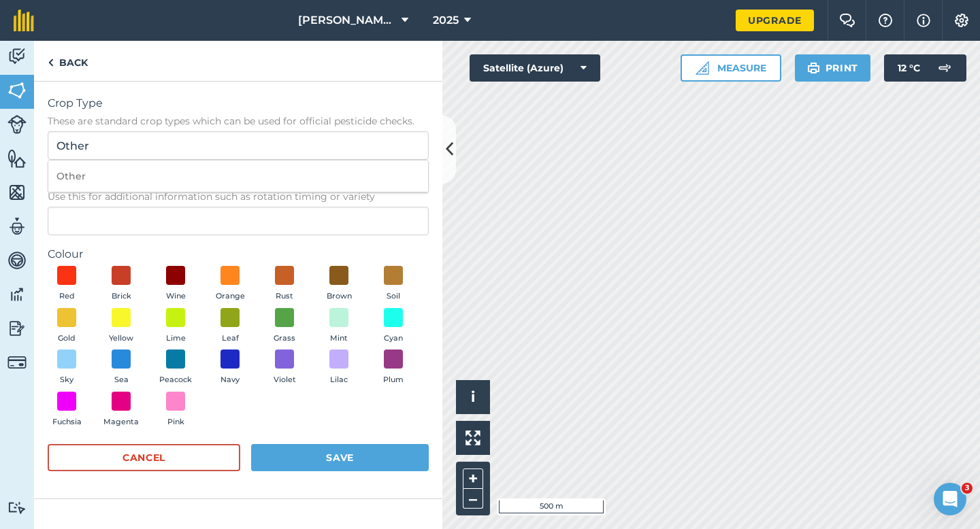  I want to click on label: Colour, so click(238, 255).